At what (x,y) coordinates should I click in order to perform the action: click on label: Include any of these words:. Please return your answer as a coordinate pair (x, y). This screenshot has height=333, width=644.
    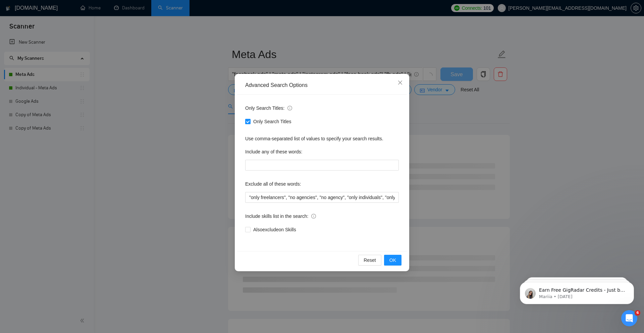
    Looking at the image, I should click on (274, 152).